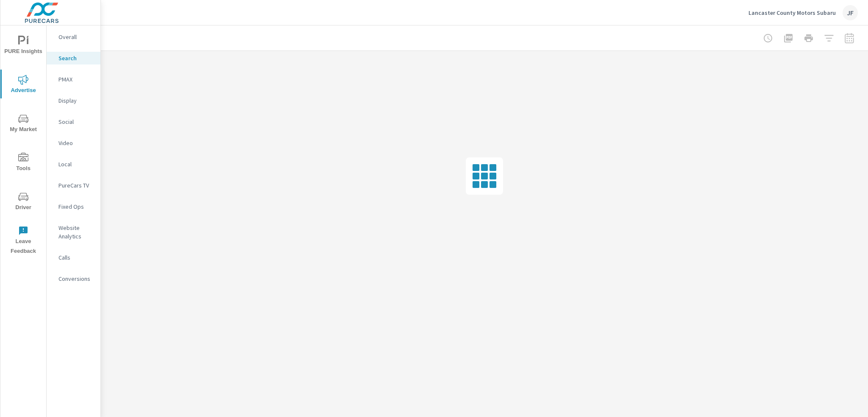 Image resolution: width=868 pixels, height=417 pixels. Describe the element at coordinates (73, 122) in the screenshot. I see `div: Social` at that location.